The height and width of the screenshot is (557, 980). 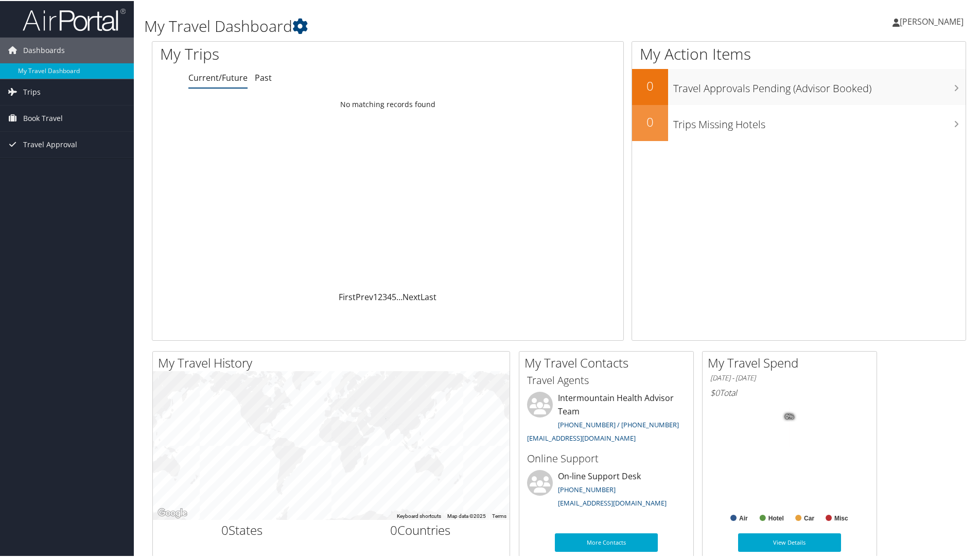 I want to click on text: Misc, so click(x=841, y=517).